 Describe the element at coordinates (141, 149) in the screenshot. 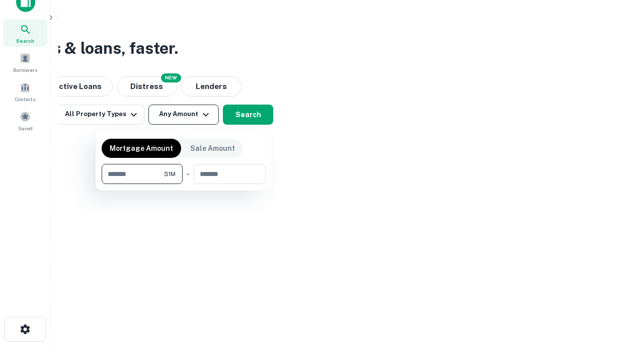

I see `p: Mortgage Amount` at that location.